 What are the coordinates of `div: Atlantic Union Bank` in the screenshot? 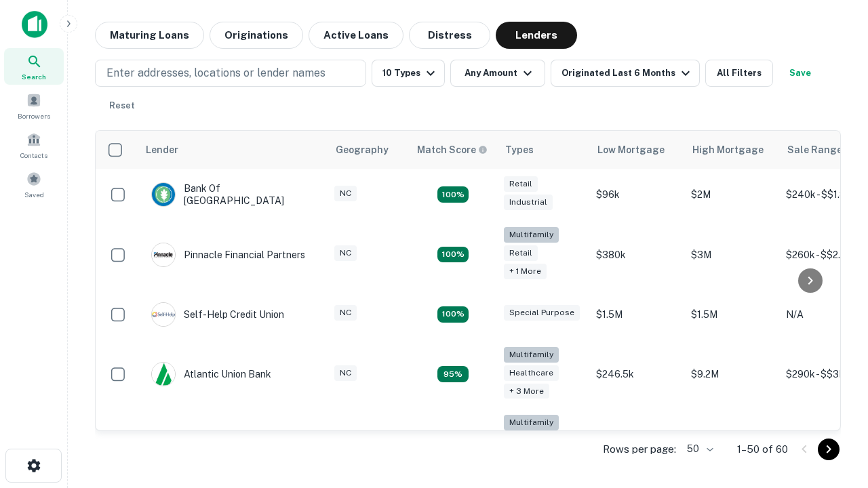 It's located at (211, 374).